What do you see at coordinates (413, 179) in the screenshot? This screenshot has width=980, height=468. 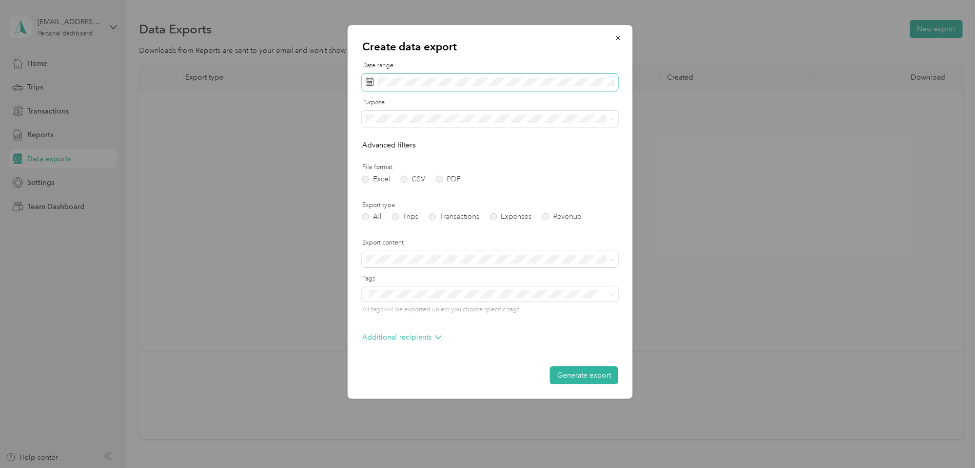 I see `label: CSV` at bounding box center [413, 179].